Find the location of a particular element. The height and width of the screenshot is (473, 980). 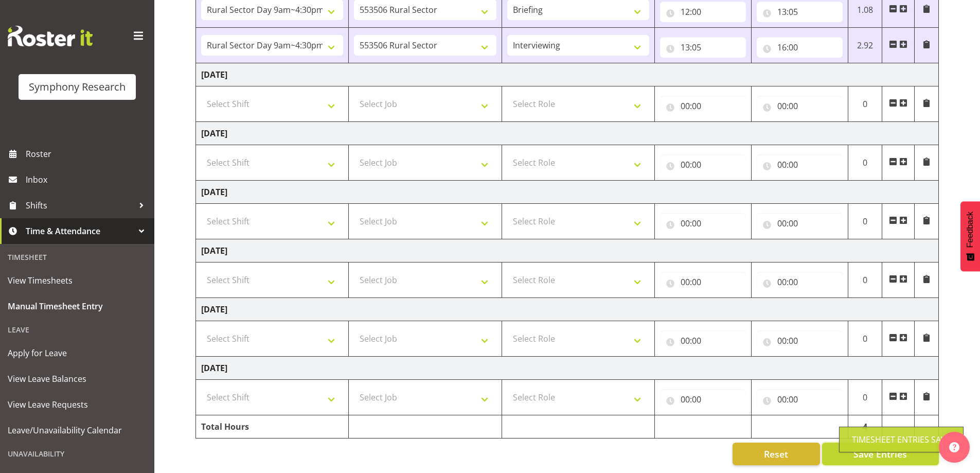

a: View Leave Balances is located at coordinates (77, 379).